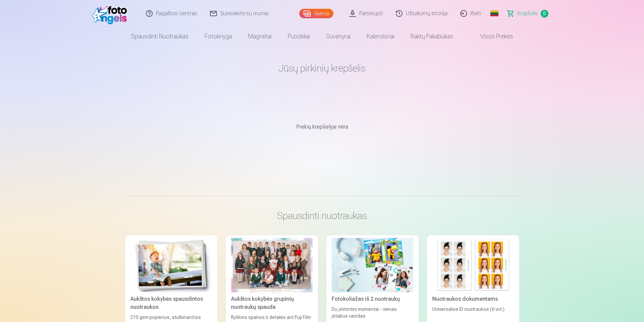 This screenshot has height=322, width=644. Describe the element at coordinates (322, 68) in the screenshot. I see `h1: Jūsų pirkinių krepšelis` at that location.